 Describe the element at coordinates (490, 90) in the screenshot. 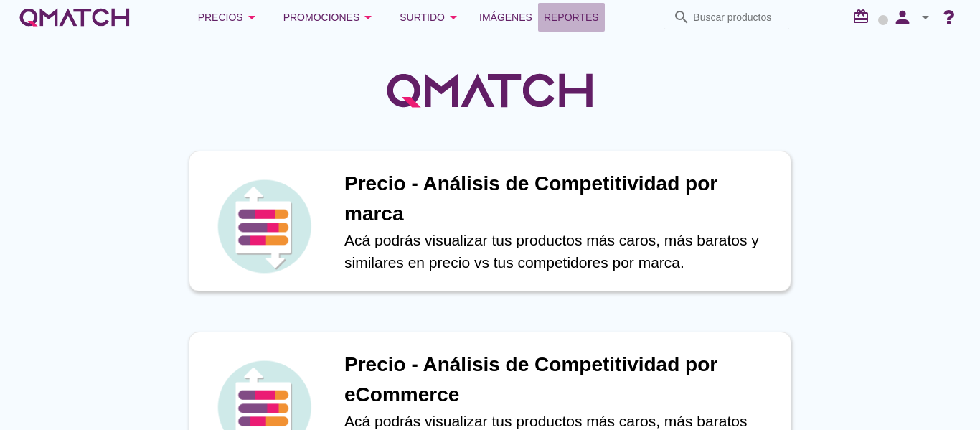

I see `img: QMatchLogo` at that location.